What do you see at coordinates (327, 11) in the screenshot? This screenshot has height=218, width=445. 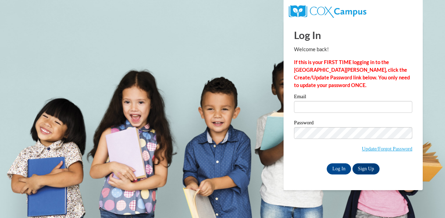 I see `img: COX Campus` at bounding box center [327, 11].